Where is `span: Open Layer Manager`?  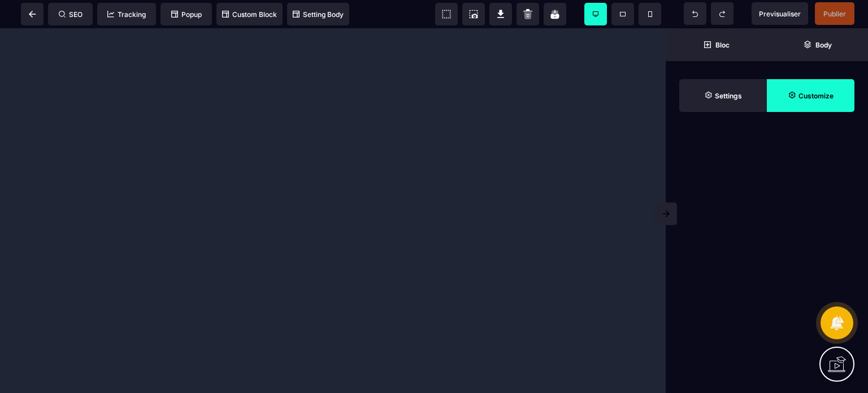
span: Open Layer Manager is located at coordinates (817, 44).